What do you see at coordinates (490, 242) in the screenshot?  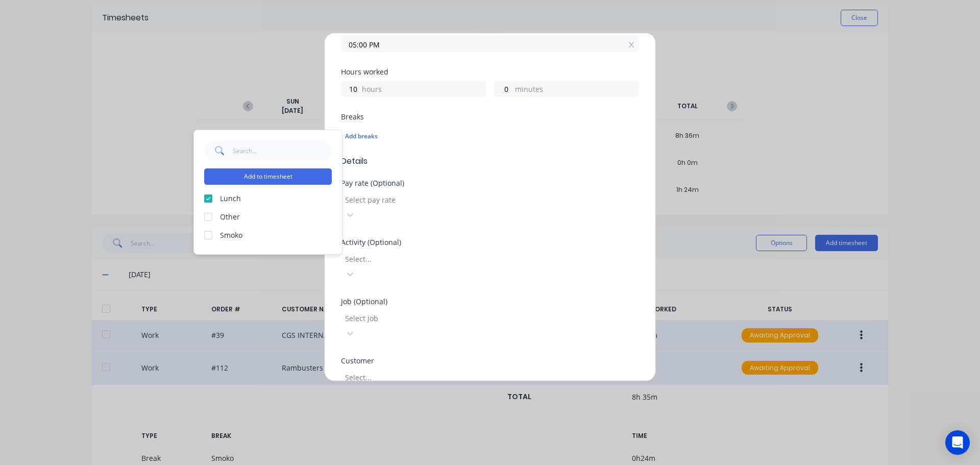 I see `div: Activity (Optional)` at bounding box center [490, 242].